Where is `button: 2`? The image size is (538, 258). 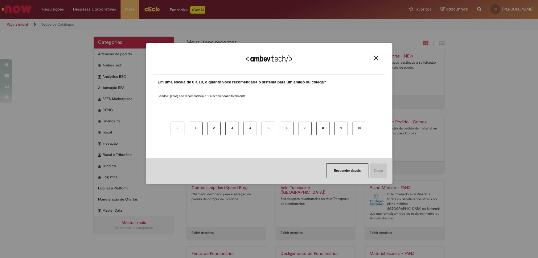
button: 2 is located at coordinates (214, 128).